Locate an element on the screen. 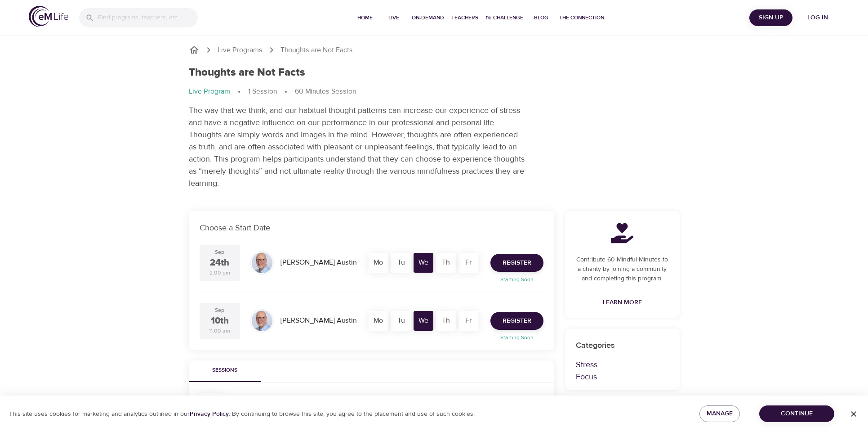 The height and width of the screenshot is (432, 868). div: 11:00 am is located at coordinates (219, 331).